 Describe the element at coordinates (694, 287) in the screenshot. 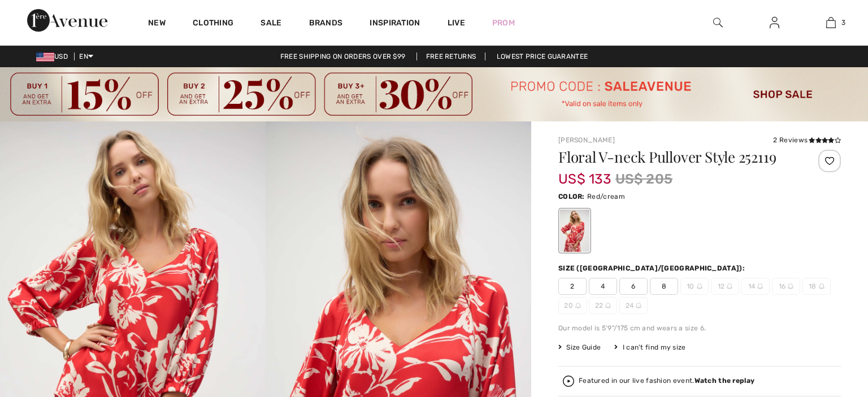

I see `span: 10` at that location.